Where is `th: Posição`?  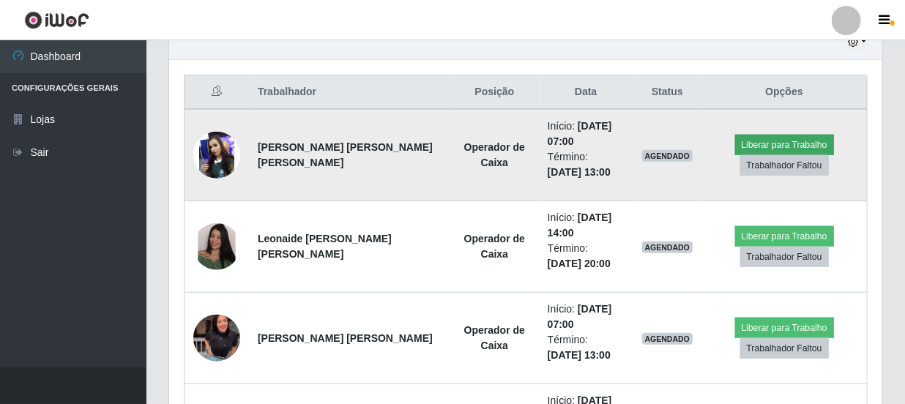
th: Posição is located at coordinates (494, 92).